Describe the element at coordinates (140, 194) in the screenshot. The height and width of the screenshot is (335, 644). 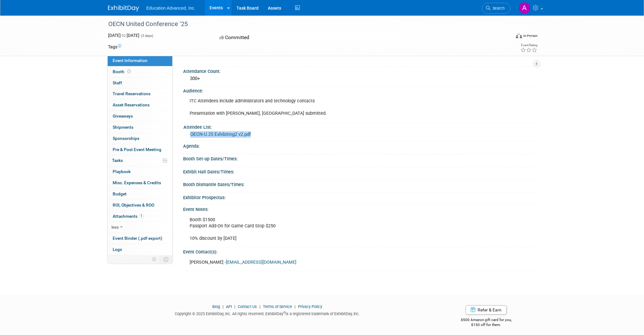
I see `a: Budget` at that location.